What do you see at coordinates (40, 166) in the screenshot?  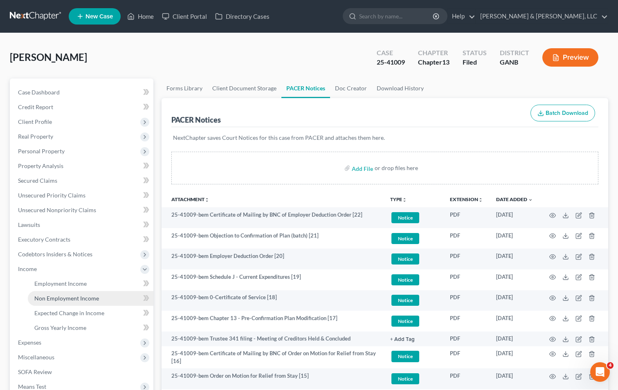 I see `span: Property Analysis` at bounding box center [40, 166].